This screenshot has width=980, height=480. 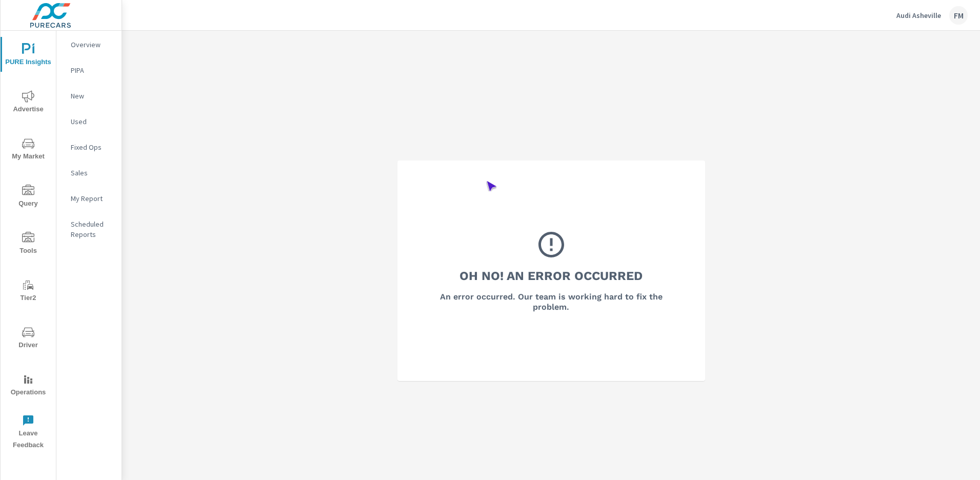 I want to click on span: My Market, so click(x=28, y=150).